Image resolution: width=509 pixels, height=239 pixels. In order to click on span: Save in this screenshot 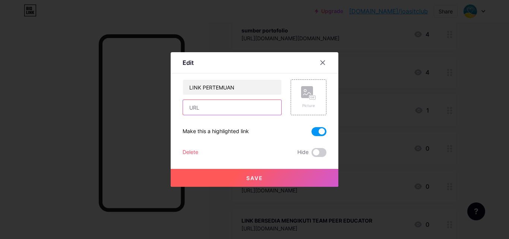, I will do `click(255, 178)`.